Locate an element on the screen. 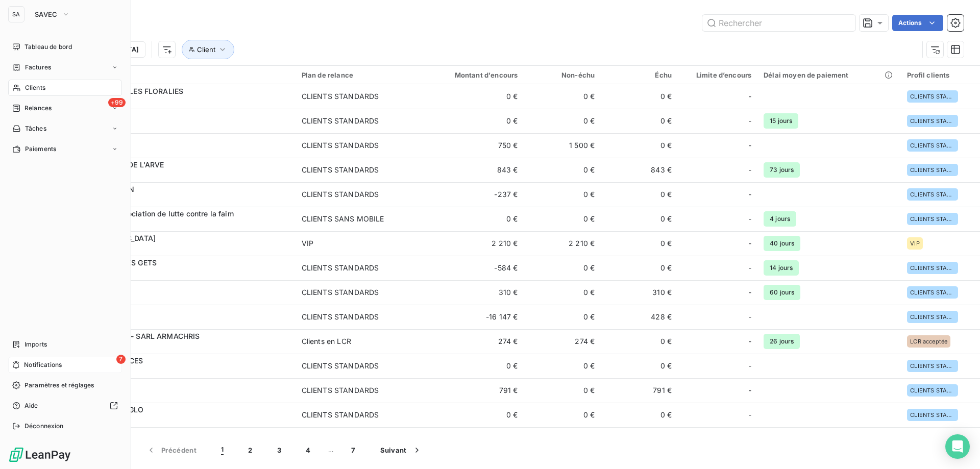 The height and width of the screenshot is (469, 980). div: Montant d'encours is located at coordinates (472, 75).